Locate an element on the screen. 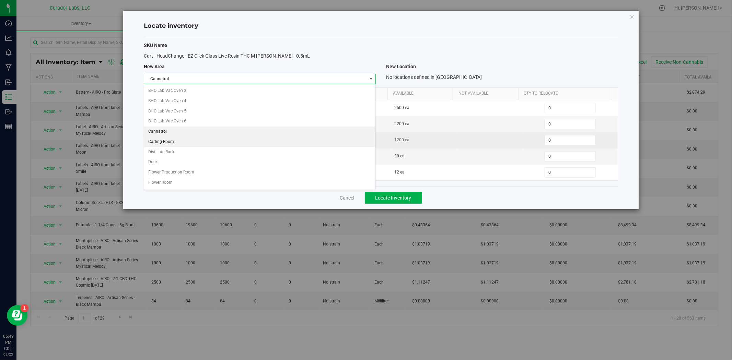 The width and height of the screenshot is (732, 360). span: 30 ea is located at coordinates (400, 156).